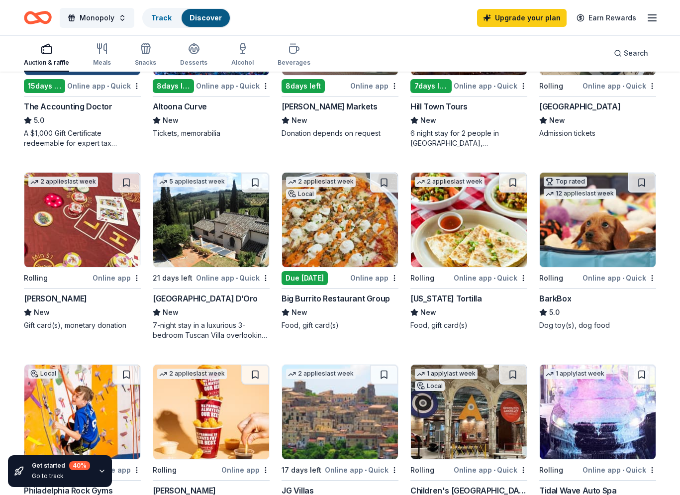  What do you see at coordinates (193, 63) in the screenshot?
I see `div: Desserts` at bounding box center [193, 63].